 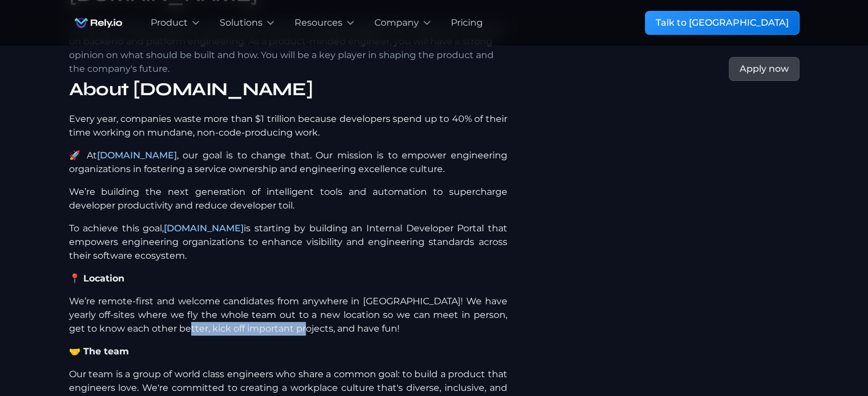 I want to click on p: Every year, companies waste more than $1 trillion because developers spend up to 40% of their tim..., so click(x=288, y=126).